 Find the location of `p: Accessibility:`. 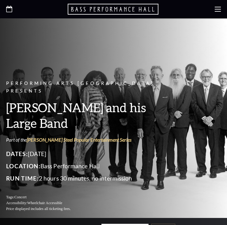

p: Accessibility: is located at coordinates (90, 202).